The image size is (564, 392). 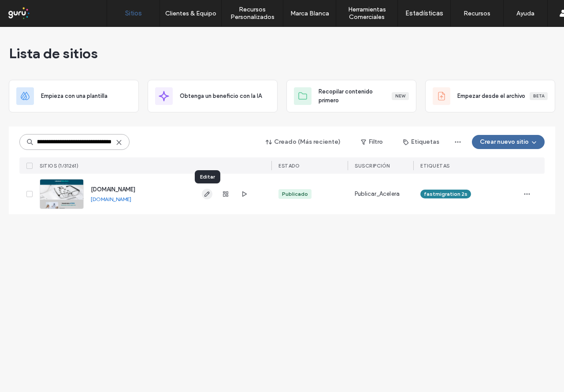 What do you see at coordinates (367, 13) in the screenshot?
I see `label: Herramientas Comerciales` at bounding box center [367, 13].